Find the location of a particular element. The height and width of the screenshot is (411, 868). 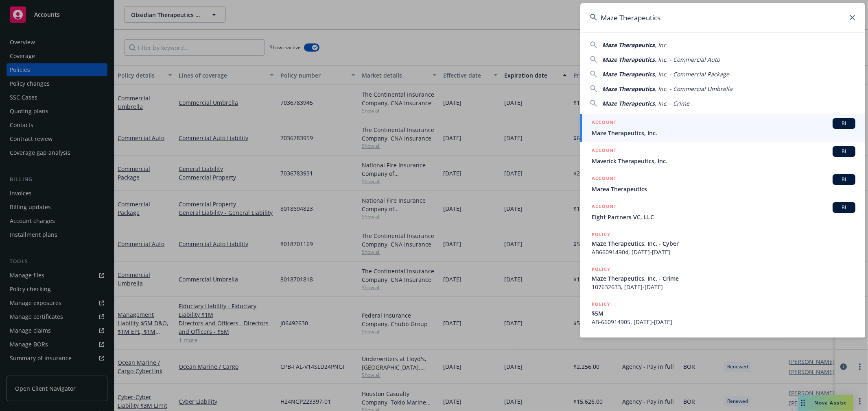

span: , Inc. - Commercial Umbrella is located at coordinates (693, 88).